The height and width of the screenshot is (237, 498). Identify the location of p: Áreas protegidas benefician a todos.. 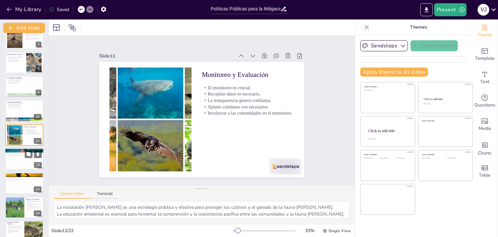
(16, 58).